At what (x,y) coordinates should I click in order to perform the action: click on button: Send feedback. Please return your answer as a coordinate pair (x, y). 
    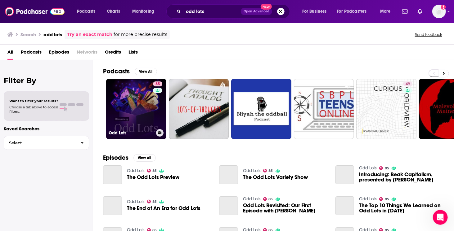
    Looking at the image, I should click on (428, 34).